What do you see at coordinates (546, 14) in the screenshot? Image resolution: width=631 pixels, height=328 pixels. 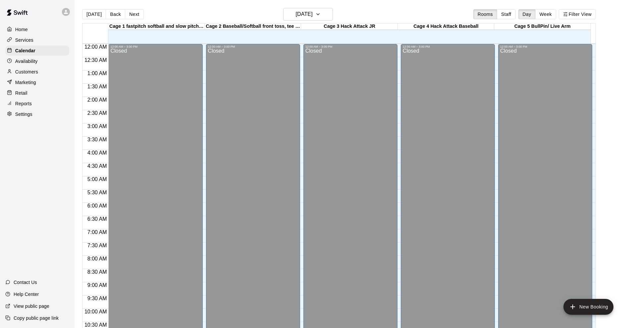 I see `button: Week` at bounding box center [546, 14].